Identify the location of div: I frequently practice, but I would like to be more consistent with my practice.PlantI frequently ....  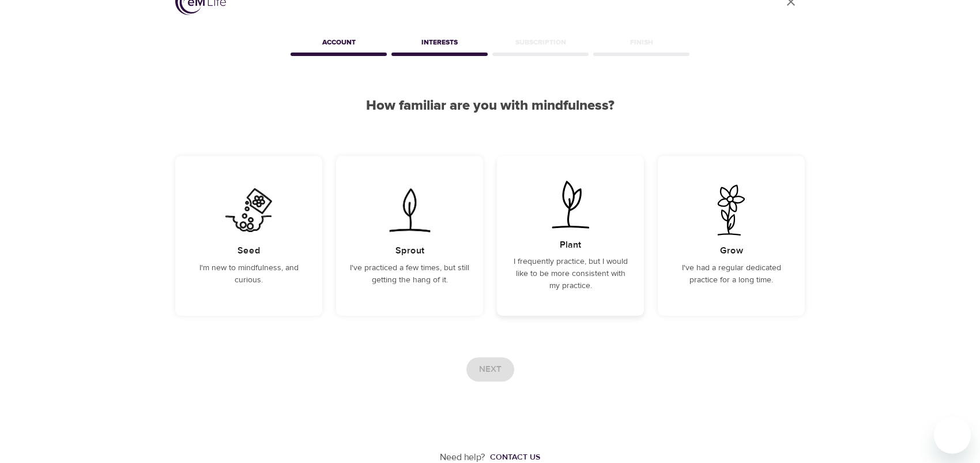
(570, 235).